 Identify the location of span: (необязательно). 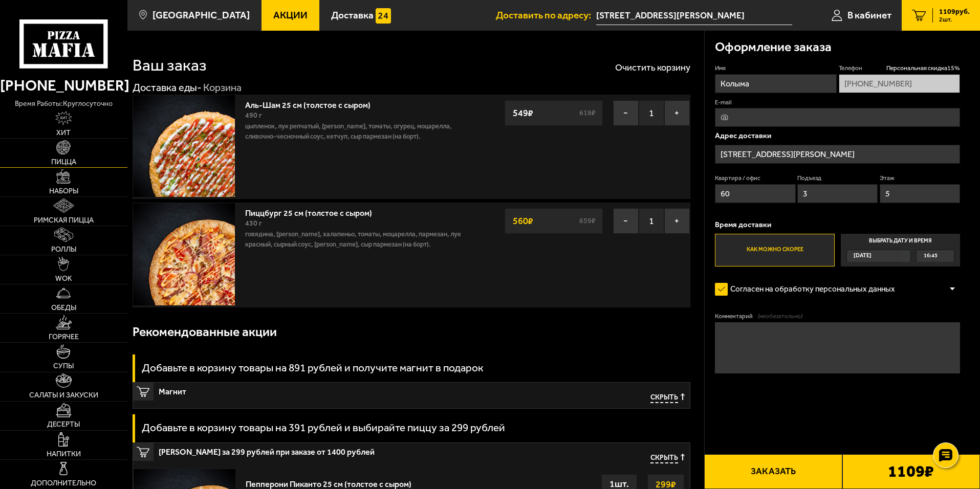
(780, 316).